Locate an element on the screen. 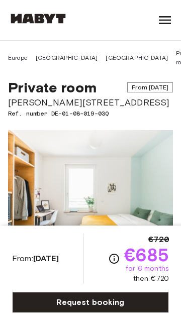  span: €685 is located at coordinates (146, 255).